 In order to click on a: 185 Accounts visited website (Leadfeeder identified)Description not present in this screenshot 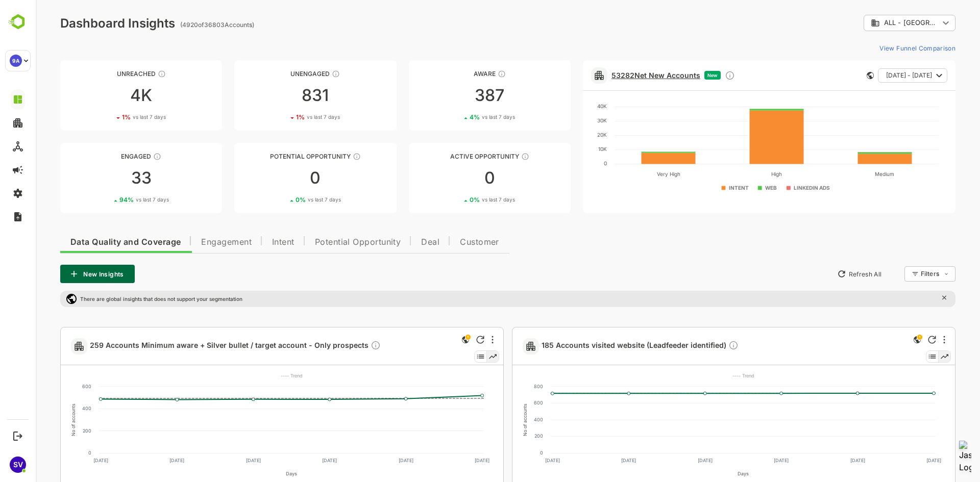, I will do `click(606, 346)`.